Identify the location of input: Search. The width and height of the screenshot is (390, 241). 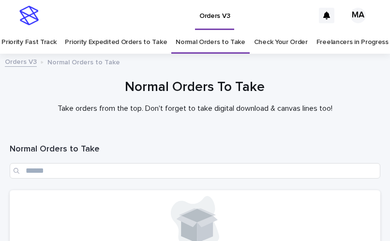
(195, 171).